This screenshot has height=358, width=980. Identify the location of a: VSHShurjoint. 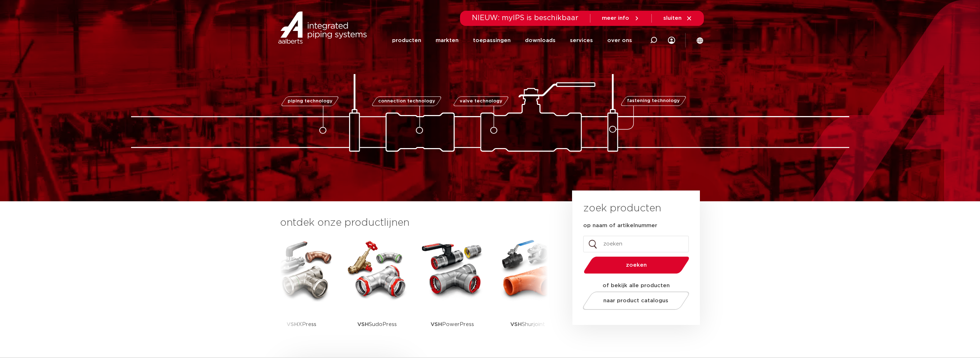
(528, 292).